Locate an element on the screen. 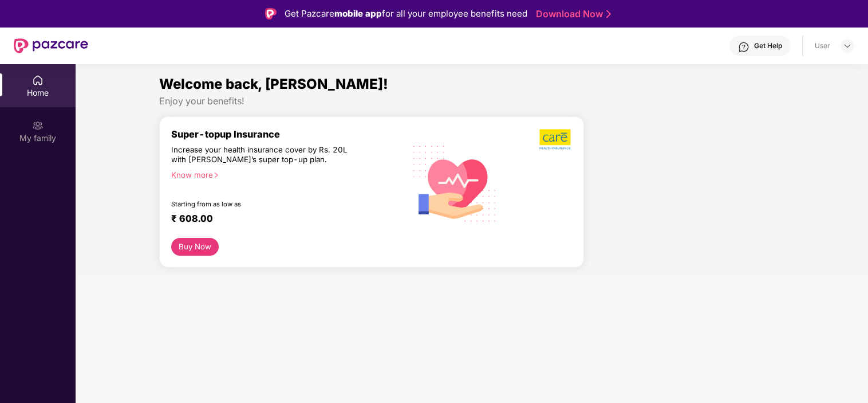 This screenshot has height=403, width=868. div: ₹ 608.00 is located at coordinates (283, 219).